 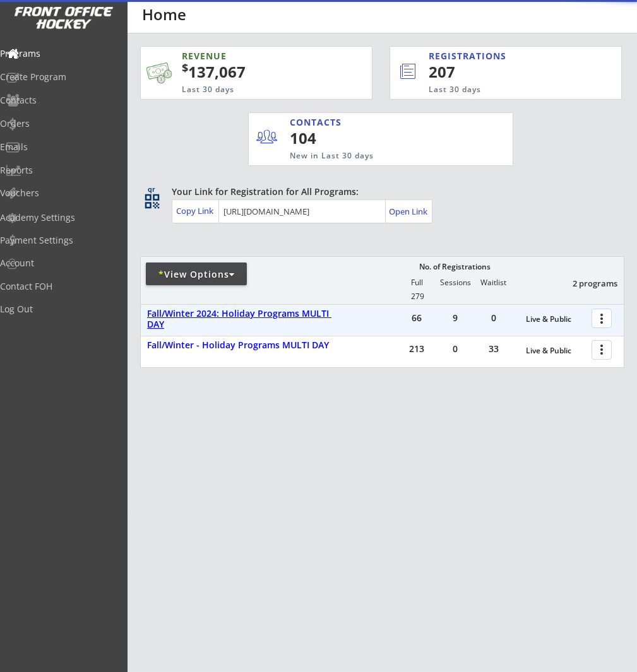 I want to click on div: qr, so click(x=152, y=189).